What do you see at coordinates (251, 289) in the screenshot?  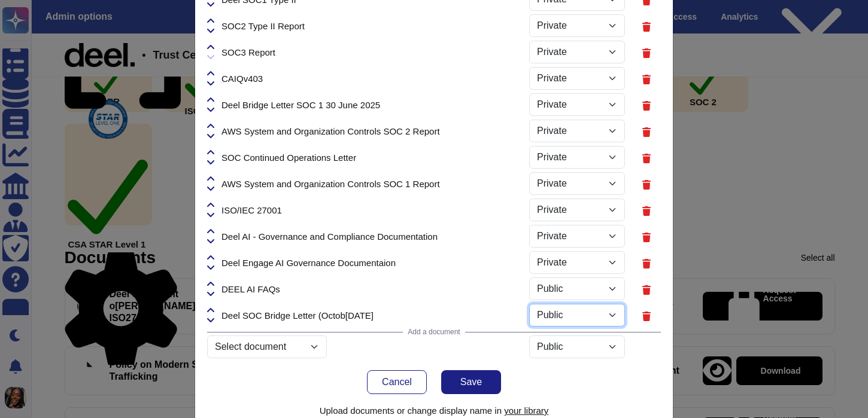 I see `span: DEEL AI FAQs` at bounding box center [251, 289].